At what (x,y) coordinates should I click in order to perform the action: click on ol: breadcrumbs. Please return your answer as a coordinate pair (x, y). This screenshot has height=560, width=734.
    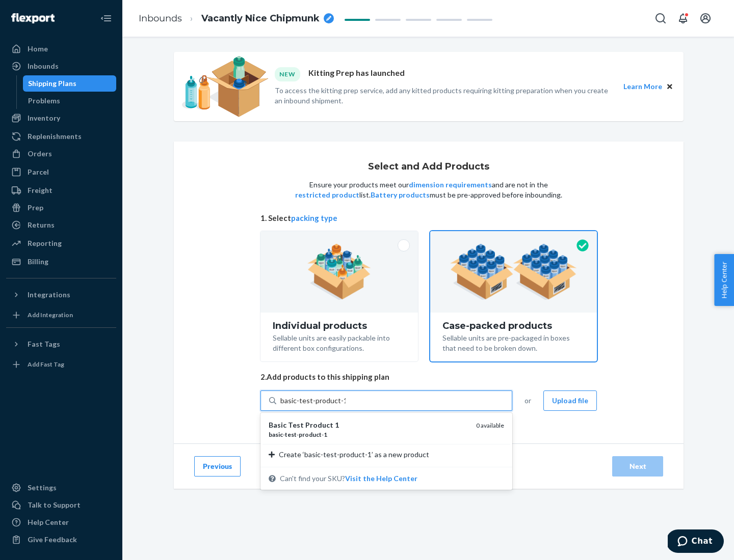
    Looking at the image, I should click on (236, 18).